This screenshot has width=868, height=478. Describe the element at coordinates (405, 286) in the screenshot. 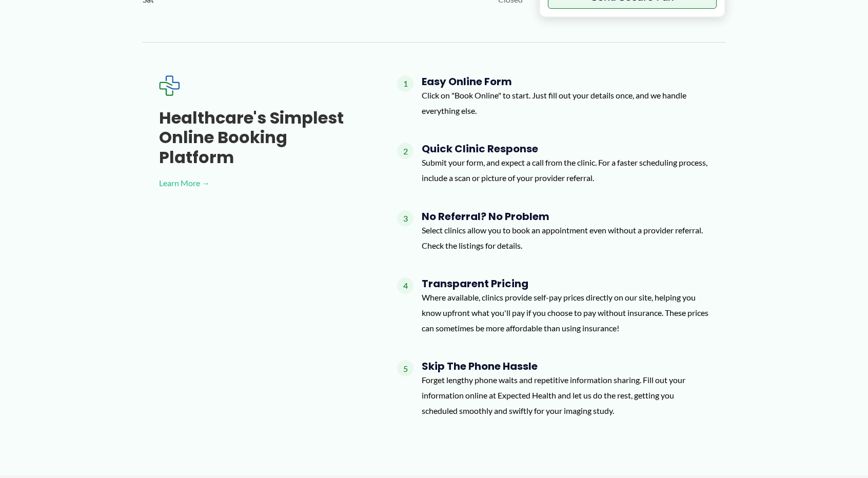

I see `span: 4` at that location.